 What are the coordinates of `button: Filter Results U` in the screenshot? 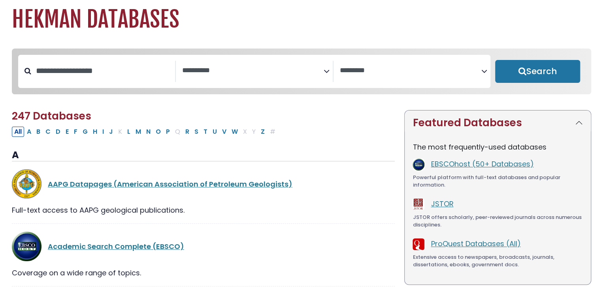 It's located at (214, 132).